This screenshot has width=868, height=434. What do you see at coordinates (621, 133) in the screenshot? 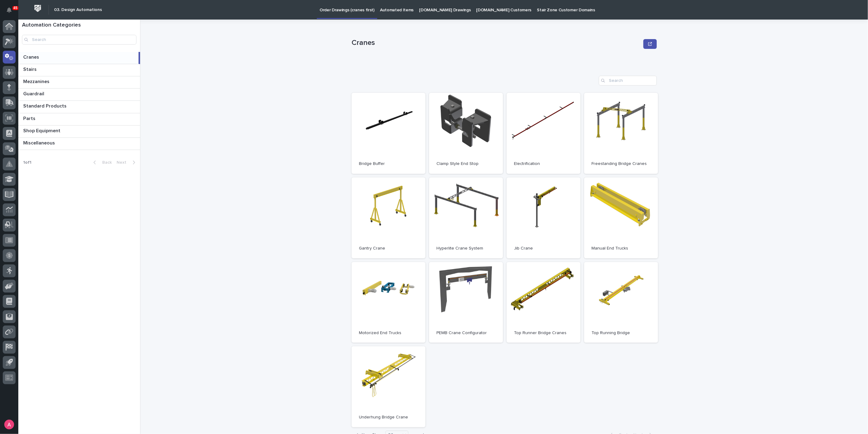
I see `a: Freestanding Bridge Cranes` at bounding box center [621, 133].